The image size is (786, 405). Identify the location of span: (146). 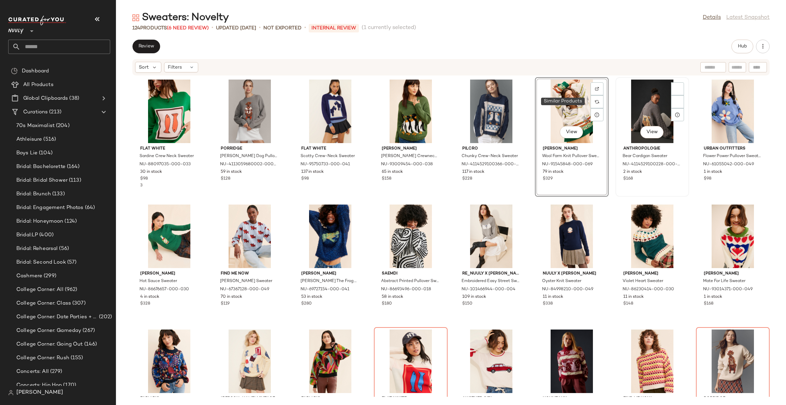
(90, 344).